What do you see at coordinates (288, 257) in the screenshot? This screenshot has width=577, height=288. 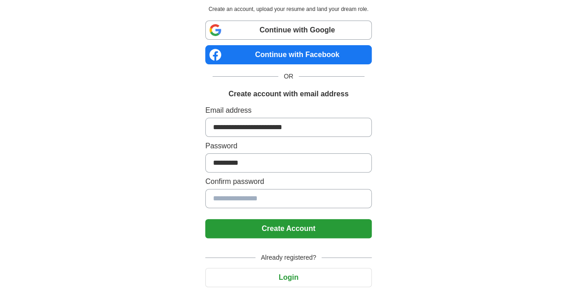 I see `span: Already registered?` at bounding box center [288, 257].